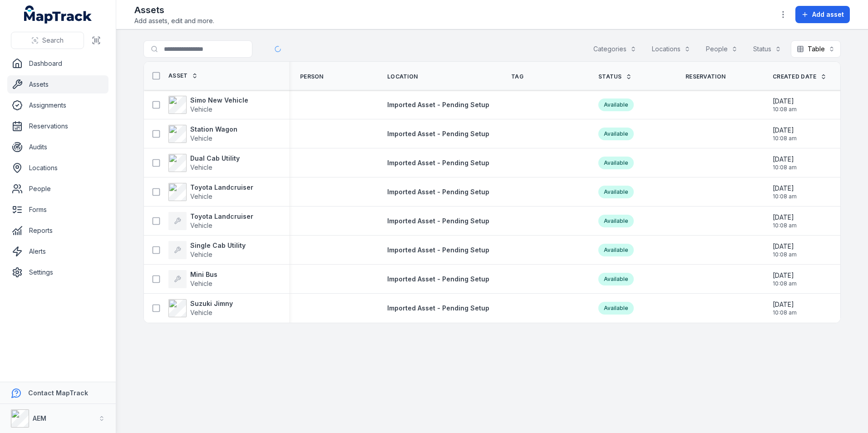  Describe the element at coordinates (203, 134) in the screenshot. I see `a: Station WagonVehicle` at that location.